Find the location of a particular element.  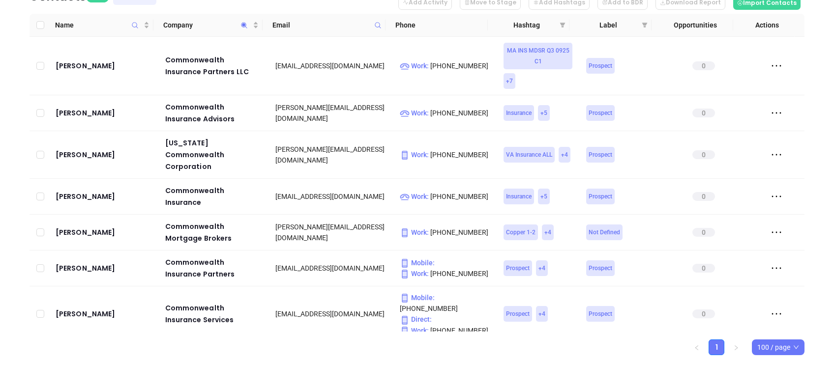

th: Actions is located at coordinates (764, 25).